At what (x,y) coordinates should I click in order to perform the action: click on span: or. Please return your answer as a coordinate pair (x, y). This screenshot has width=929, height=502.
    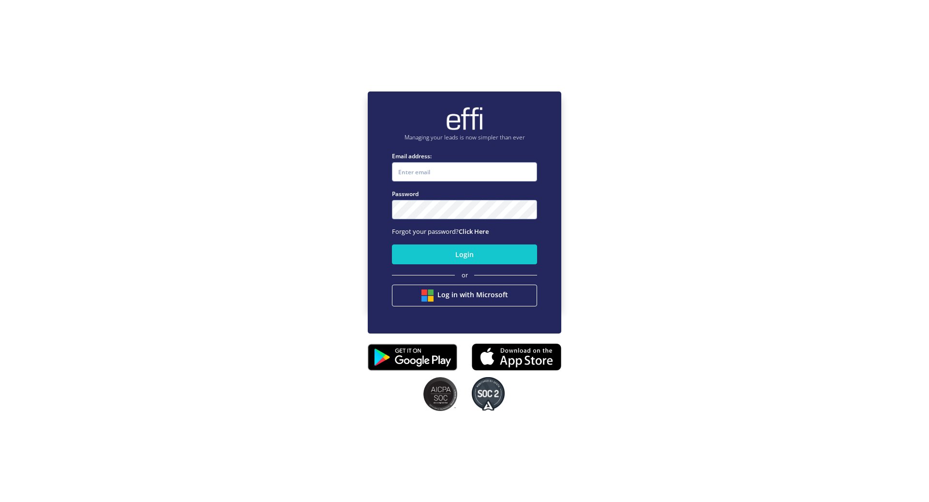
    Looking at the image, I should click on (464, 275).